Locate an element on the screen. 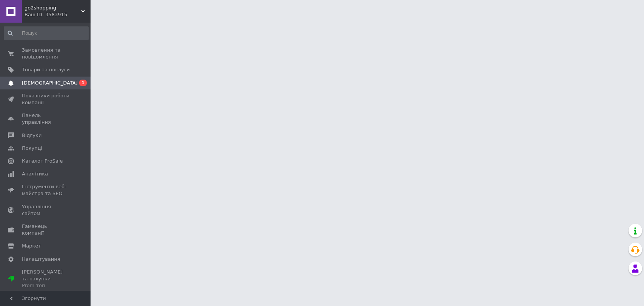 This screenshot has width=644, height=306. span: Управління сайтом is located at coordinates (46, 210).